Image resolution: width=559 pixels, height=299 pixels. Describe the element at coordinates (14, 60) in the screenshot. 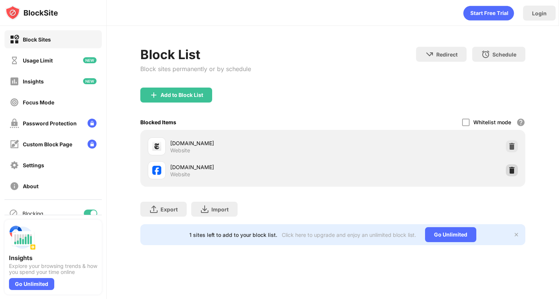

I see `img: time-usage-off.svg` at that location.